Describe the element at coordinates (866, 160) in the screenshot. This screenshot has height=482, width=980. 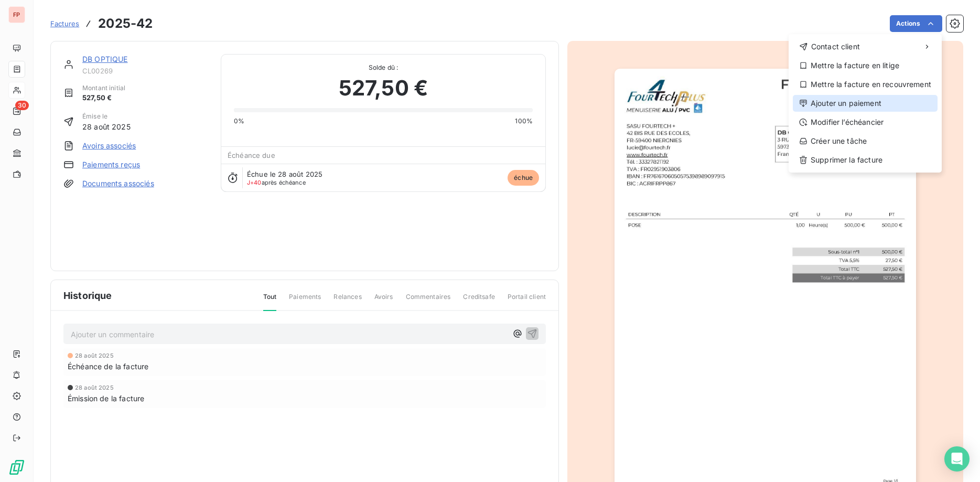
I see `div: Supprimer la facture` at that location.